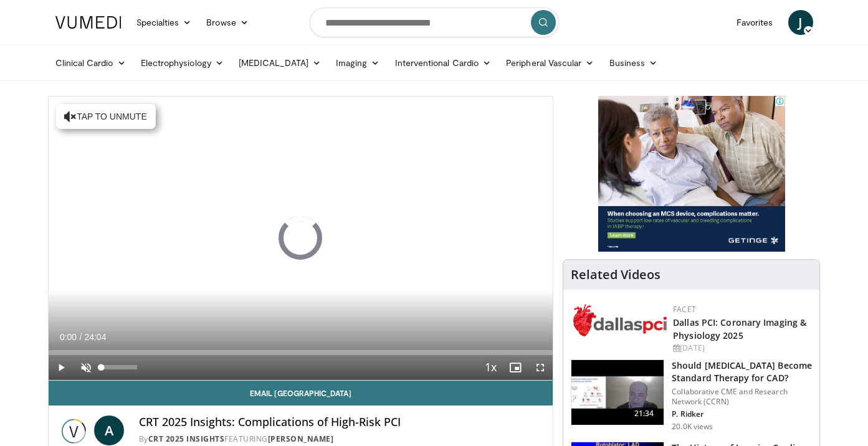 Image resolution: width=868 pixels, height=446 pixels. What do you see at coordinates (740, 329) in the screenshot?
I see `a: Dallas PCI: Coronary Imaging & Physiology 2025` at bounding box center [740, 329].